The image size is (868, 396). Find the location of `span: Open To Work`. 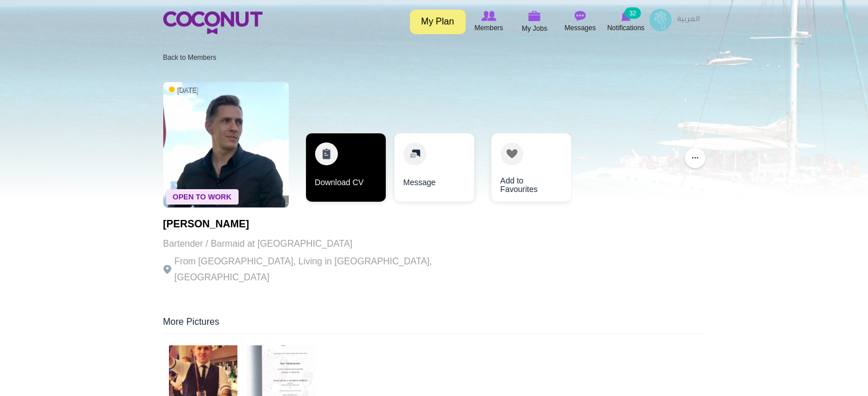

span: Open To Work is located at coordinates (202, 197).